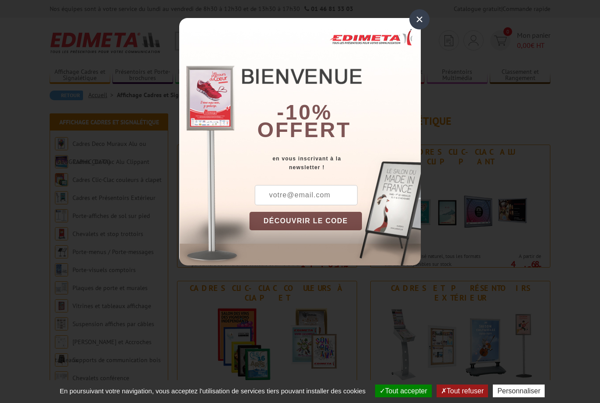 The height and width of the screenshot is (403, 600). What do you see at coordinates (213, 391) in the screenshot?
I see `span: En poursuivant votre navigation, vous acceptez l'utilisation de services tiers pouvant installer ...` at bounding box center [213, 391].